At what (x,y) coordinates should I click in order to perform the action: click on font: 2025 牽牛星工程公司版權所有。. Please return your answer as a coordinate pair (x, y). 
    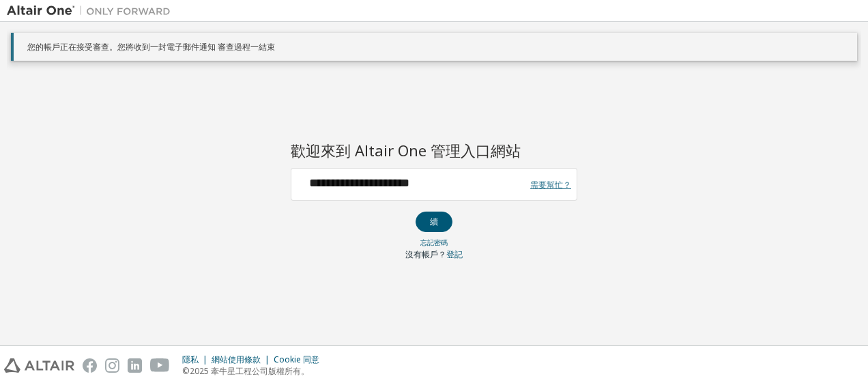
    Looking at the image, I should click on (249, 370).